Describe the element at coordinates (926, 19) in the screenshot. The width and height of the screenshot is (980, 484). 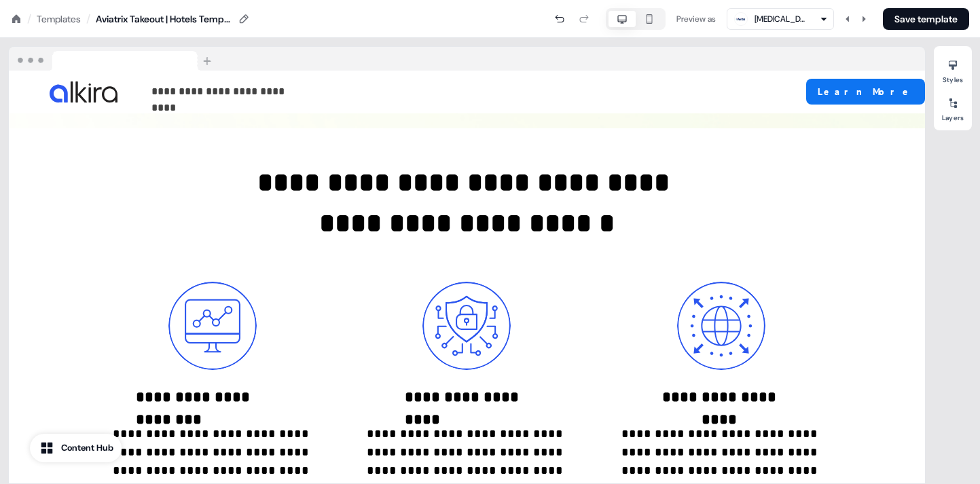
I see `button: Save template` at that location.